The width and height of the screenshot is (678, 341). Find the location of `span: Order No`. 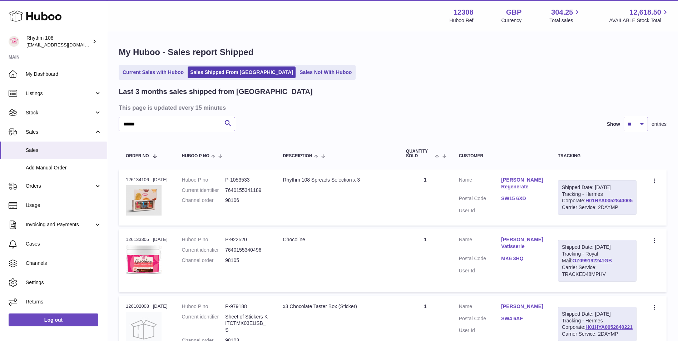

span: Order No is located at coordinates (137, 156).